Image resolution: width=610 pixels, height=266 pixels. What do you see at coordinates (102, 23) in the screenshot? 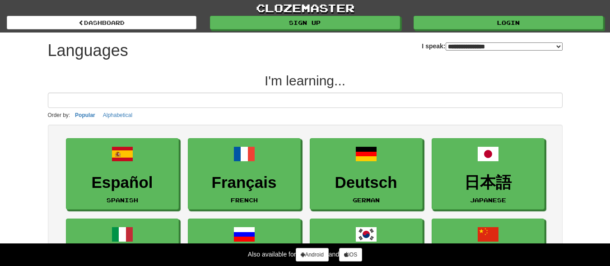
I see `a: dashboard` at bounding box center [102, 23].